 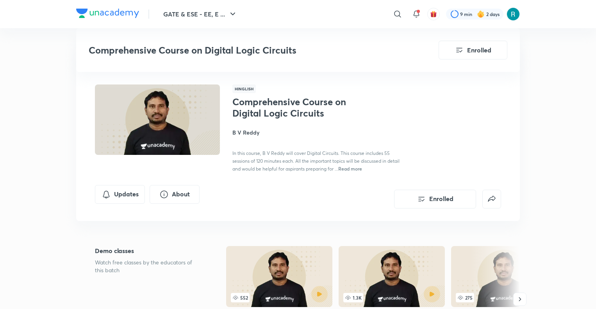 I want to click on img: Thumbnail, so click(x=157, y=120).